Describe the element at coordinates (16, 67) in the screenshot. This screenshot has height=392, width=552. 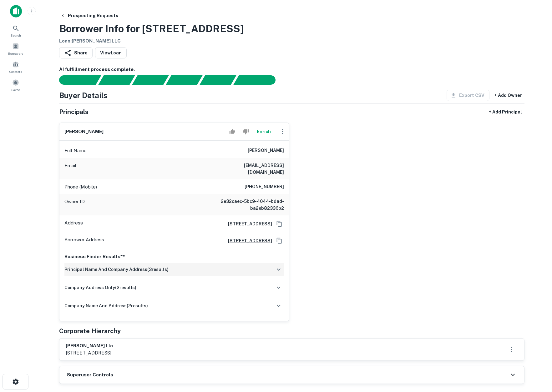
I see `a: Contacts` at that location.